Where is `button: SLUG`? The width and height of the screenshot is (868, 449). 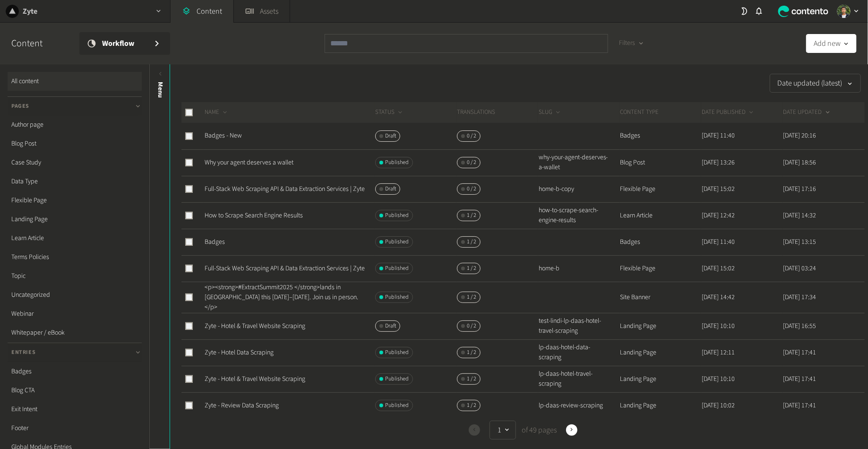
button: SLUG is located at coordinates (550, 113).